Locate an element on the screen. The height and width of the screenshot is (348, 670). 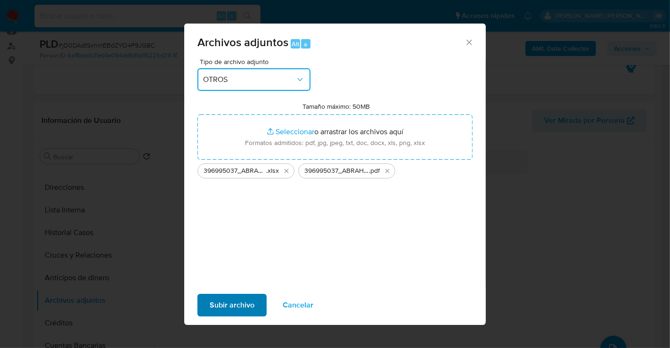
span: a is located at coordinates (305, 44).